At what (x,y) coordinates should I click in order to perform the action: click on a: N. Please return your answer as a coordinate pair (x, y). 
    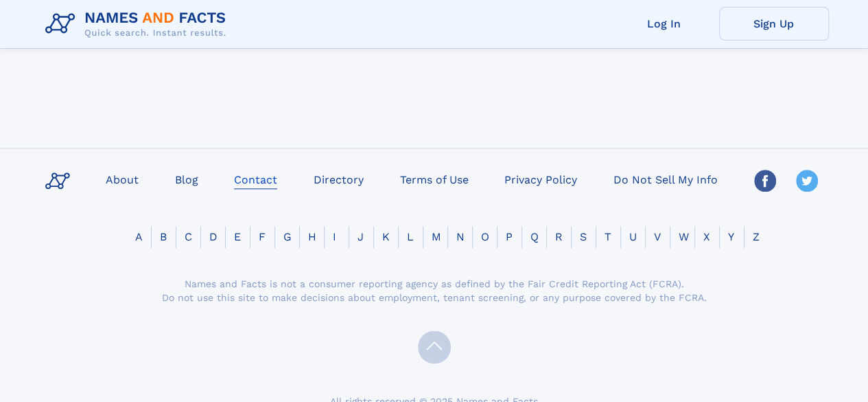
    Looking at the image, I should click on (461, 236).